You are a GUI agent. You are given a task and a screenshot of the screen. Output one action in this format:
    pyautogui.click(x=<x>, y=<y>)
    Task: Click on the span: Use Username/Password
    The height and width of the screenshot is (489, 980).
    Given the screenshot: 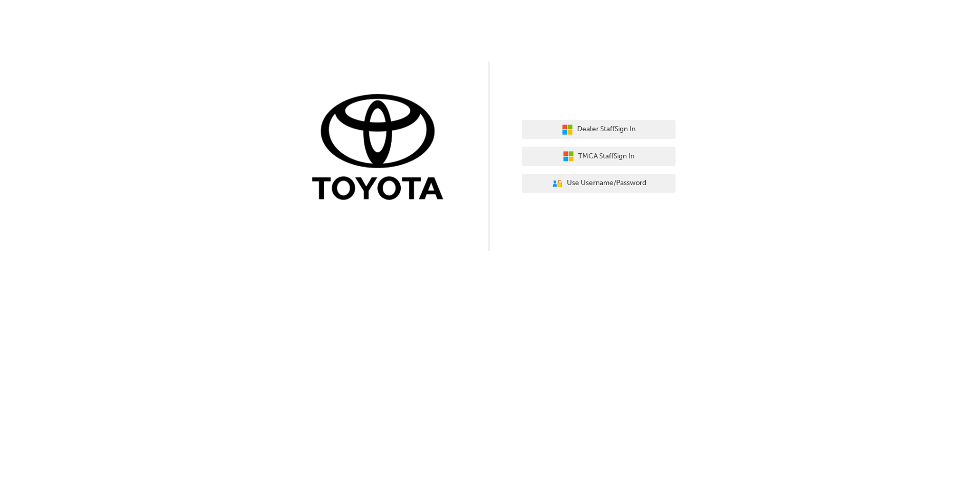 What is the action you would take?
    pyautogui.click(x=607, y=183)
    